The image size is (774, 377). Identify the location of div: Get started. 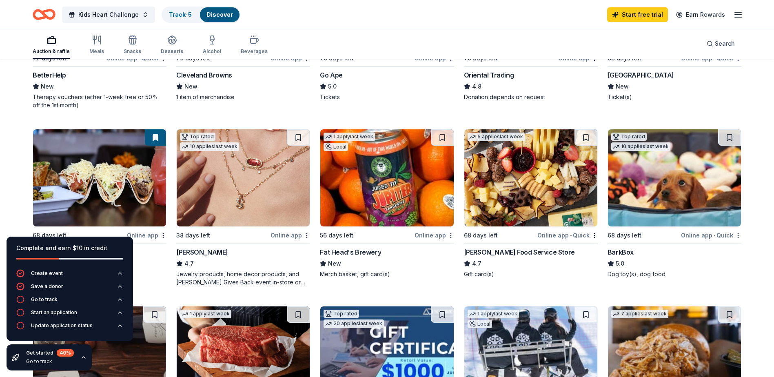
(50, 353).